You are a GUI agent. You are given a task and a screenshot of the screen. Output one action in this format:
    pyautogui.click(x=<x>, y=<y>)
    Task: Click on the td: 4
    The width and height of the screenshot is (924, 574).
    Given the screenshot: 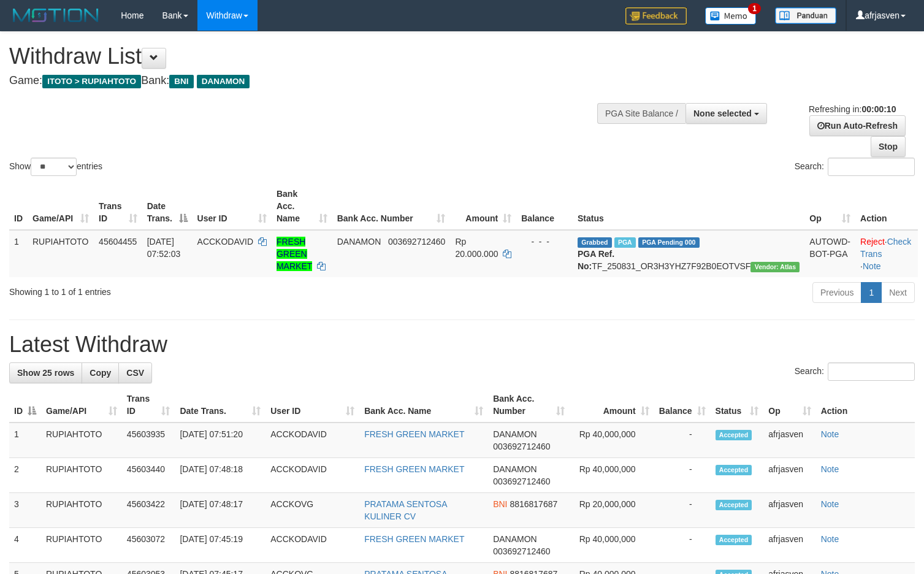 What is the action you would take?
    pyautogui.click(x=25, y=545)
    